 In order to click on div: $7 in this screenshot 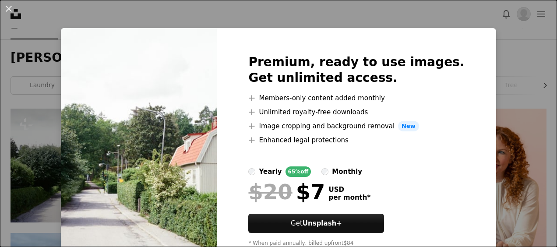, I will do `click(287, 192)`.